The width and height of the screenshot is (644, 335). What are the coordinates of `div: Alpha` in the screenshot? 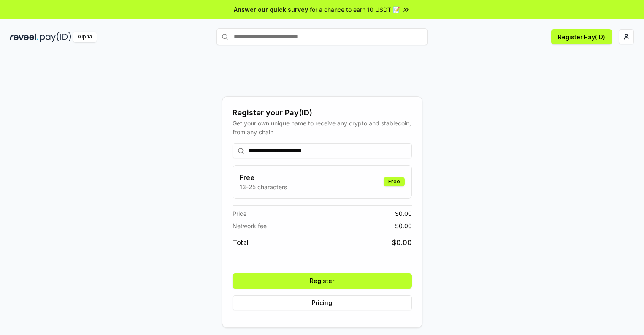 It's located at (85, 37).